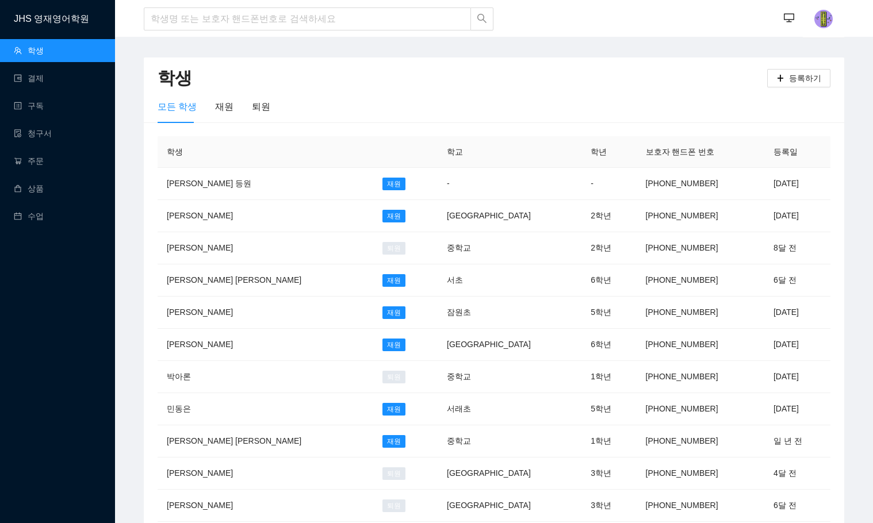 The image size is (873, 523). Describe the element at coordinates (797, 152) in the screenshot. I see `th: 등록일` at that location.